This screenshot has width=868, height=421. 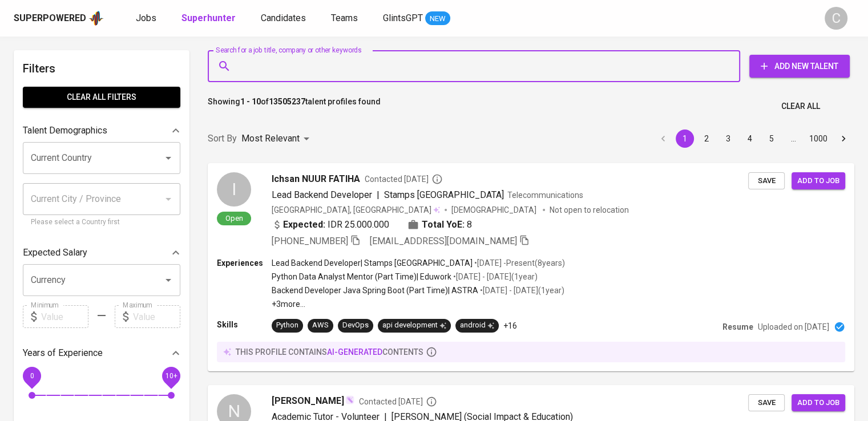 What do you see at coordinates (750, 139) in the screenshot?
I see `button: Go to page 4` at bounding box center [750, 139].